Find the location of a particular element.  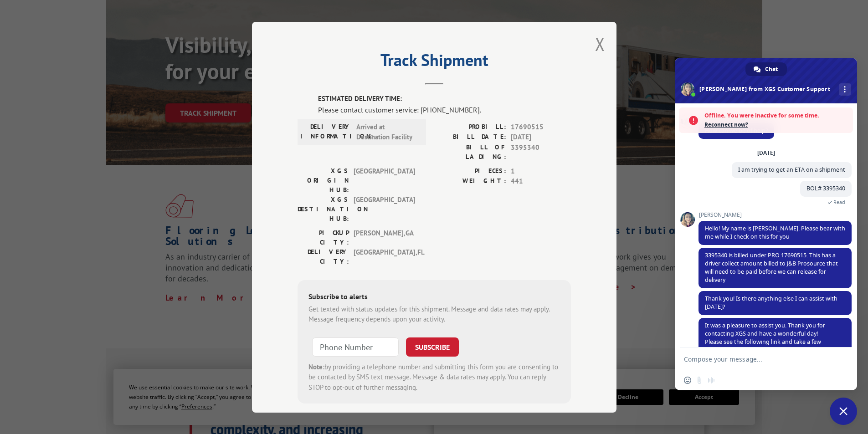

span: Insert an emoji is located at coordinates (688, 381).